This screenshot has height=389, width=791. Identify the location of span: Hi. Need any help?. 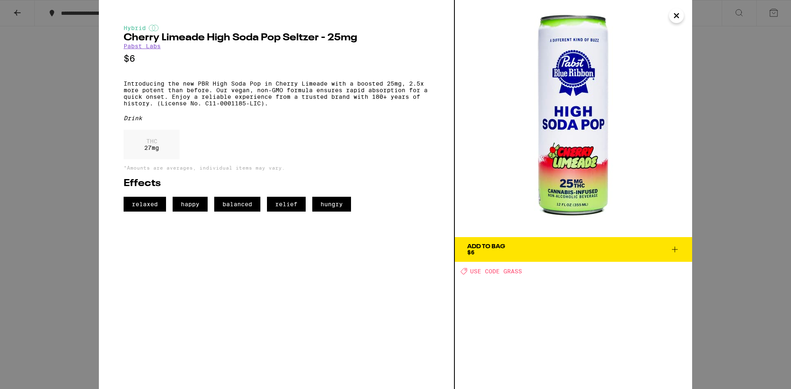
(32, 9).